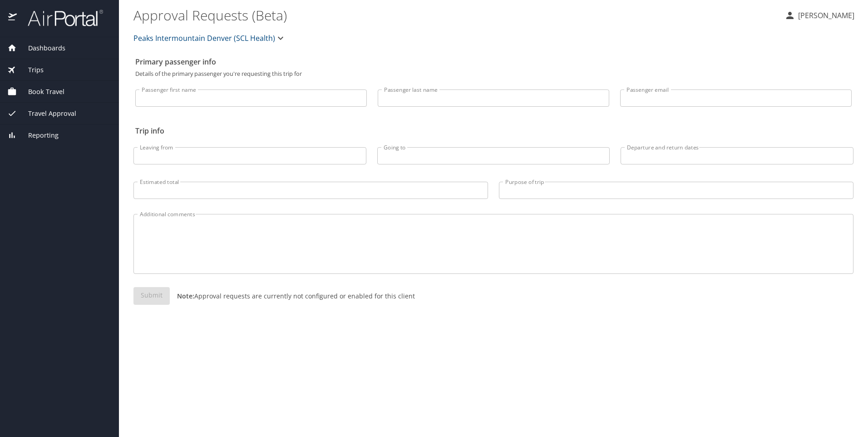 This screenshot has height=437, width=868. I want to click on span: Peaks Intermountain Denver (SCL Health), so click(204, 38).